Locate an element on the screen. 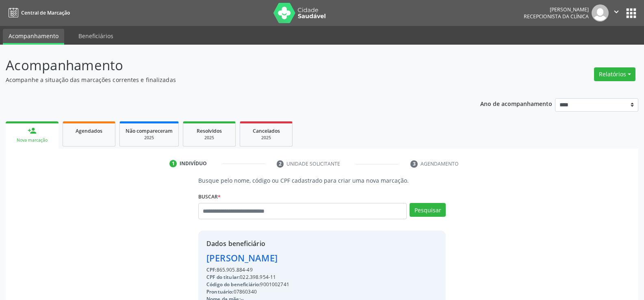  p: Acompanhe a situação das marcações correntes e finalizadas is located at coordinates (227, 79).